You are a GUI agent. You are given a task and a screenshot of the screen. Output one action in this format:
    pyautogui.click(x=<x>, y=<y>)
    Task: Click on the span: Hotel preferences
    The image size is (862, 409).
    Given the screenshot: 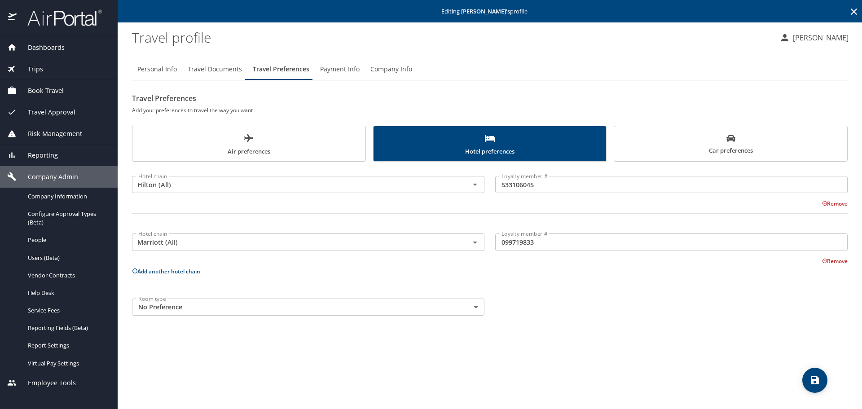 What is the action you would take?
    pyautogui.click(x=490, y=145)
    